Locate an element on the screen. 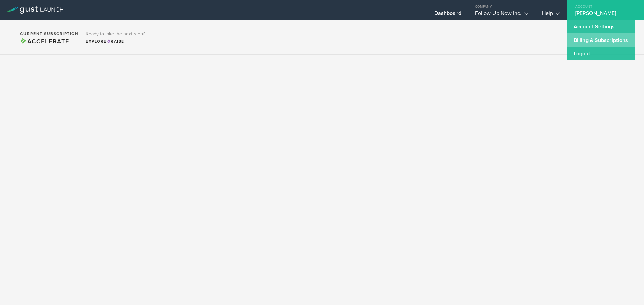 The height and width of the screenshot is (305, 644). div: Help is located at coordinates (551, 15).